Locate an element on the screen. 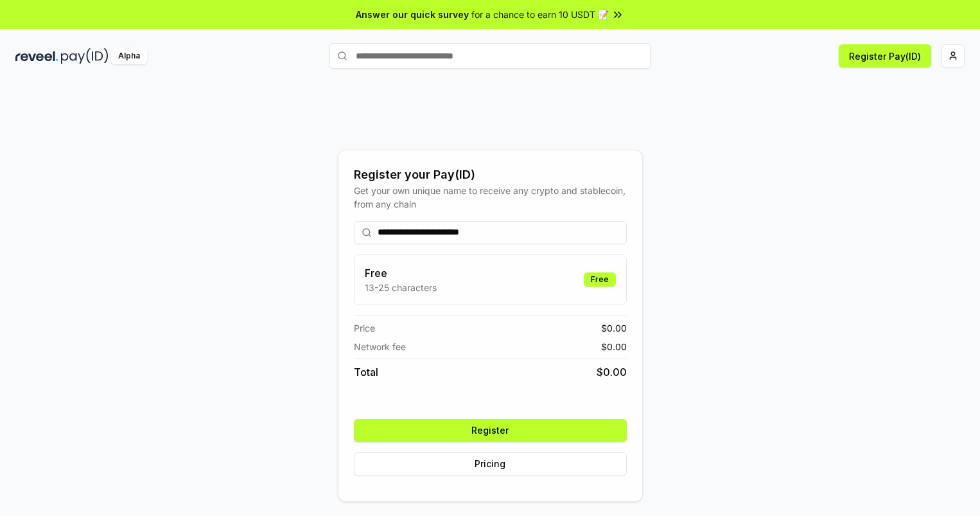 The height and width of the screenshot is (516, 980). img: pay_id is located at coordinates (85, 56).